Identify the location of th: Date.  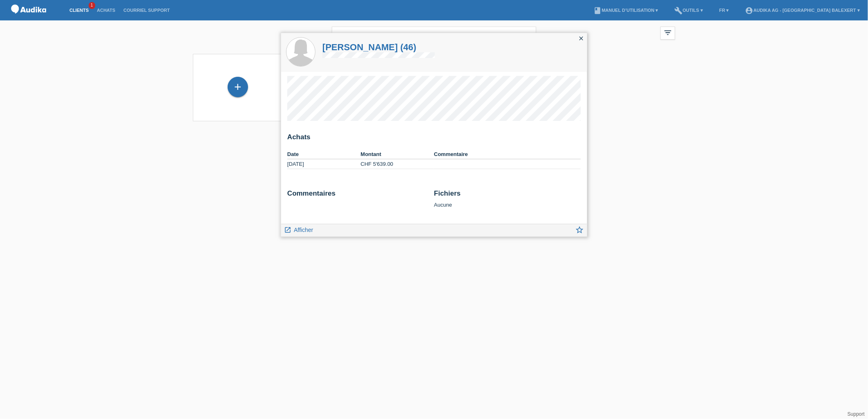
(324, 155).